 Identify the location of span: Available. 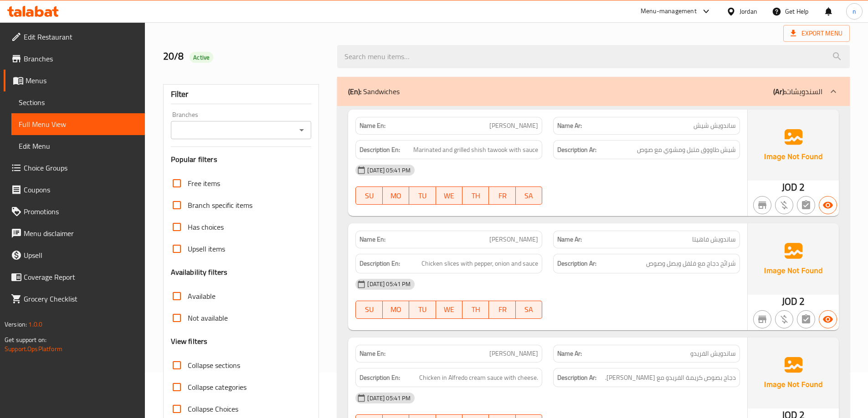
(201, 296).